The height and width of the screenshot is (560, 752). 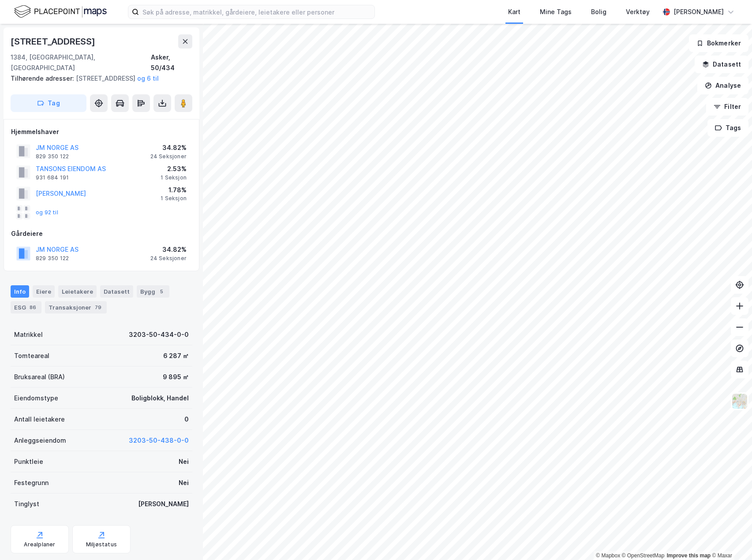 I want to click on button: Bokmerker, so click(x=718, y=43).